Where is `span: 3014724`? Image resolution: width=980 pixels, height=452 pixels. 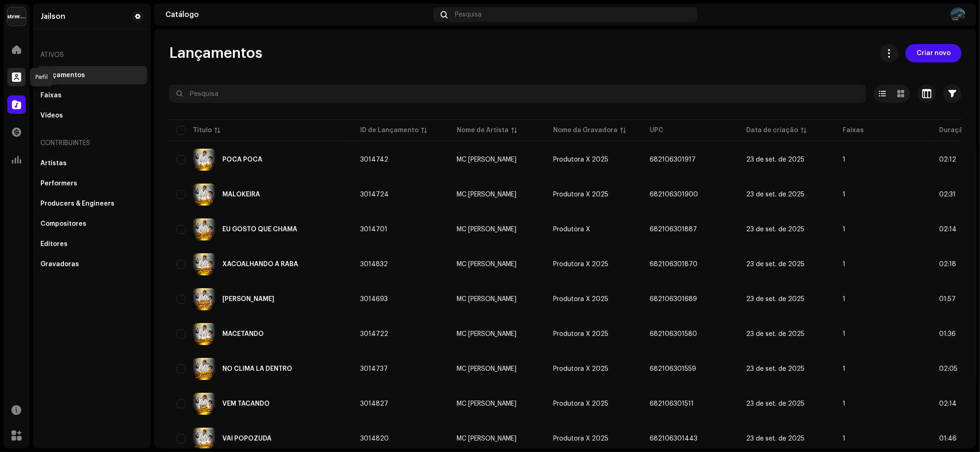 span: 3014724 is located at coordinates (374, 195).